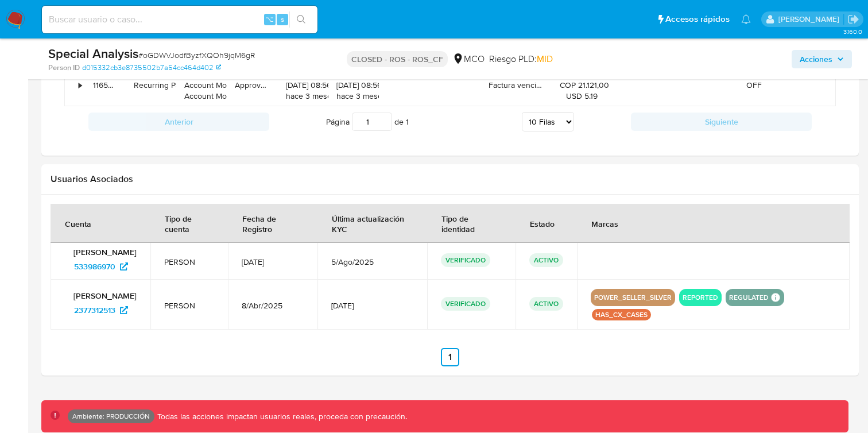 The image size is (868, 433). I want to click on span: MID, so click(545, 59).